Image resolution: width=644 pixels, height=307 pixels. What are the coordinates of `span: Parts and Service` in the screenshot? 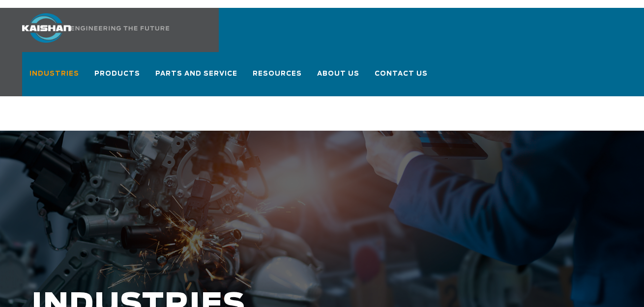 It's located at (197, 75).